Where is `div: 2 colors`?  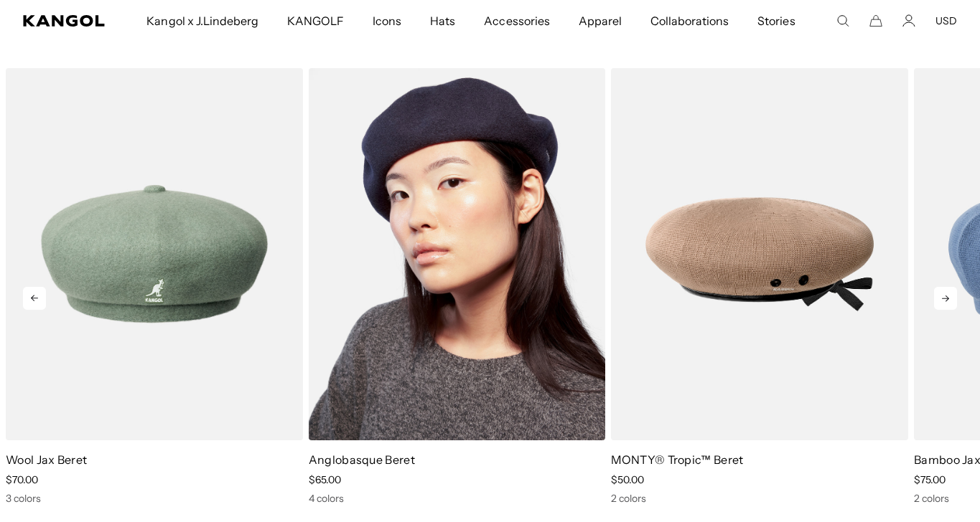
div: 2 colors is located at coordinates (760, 498).